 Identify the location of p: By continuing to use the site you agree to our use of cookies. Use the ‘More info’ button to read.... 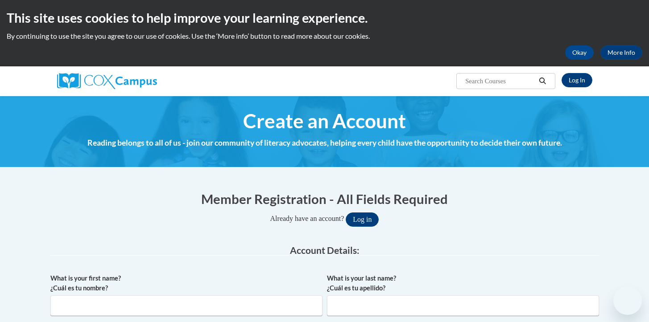
(324, 36).